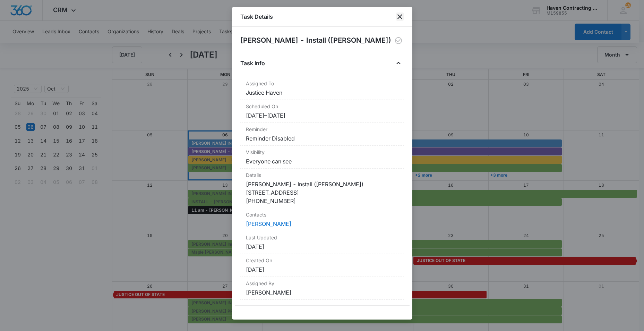  I want to click on dd: Justice Haven, so click(322, 93).